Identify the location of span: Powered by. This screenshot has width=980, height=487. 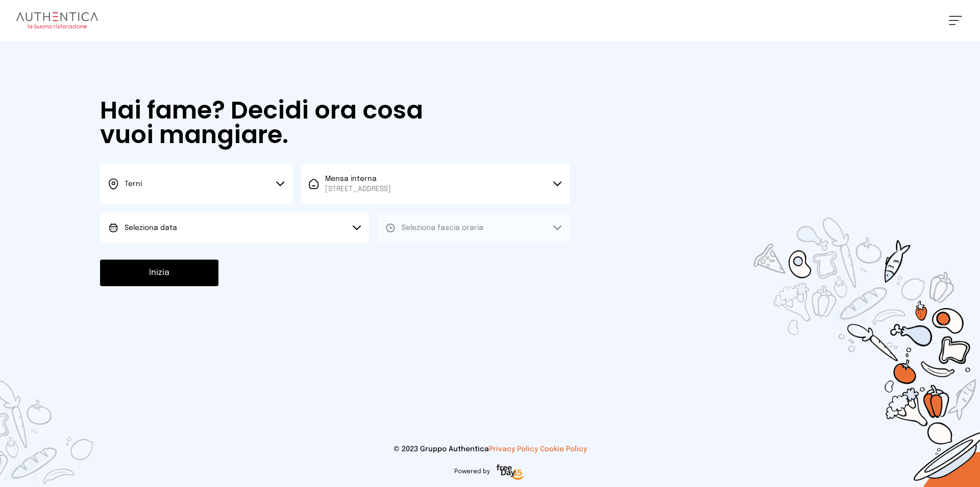
(472, 471).